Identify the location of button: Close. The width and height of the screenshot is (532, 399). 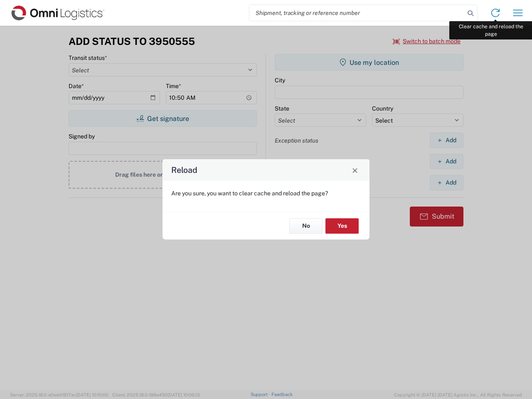
(355, 170).